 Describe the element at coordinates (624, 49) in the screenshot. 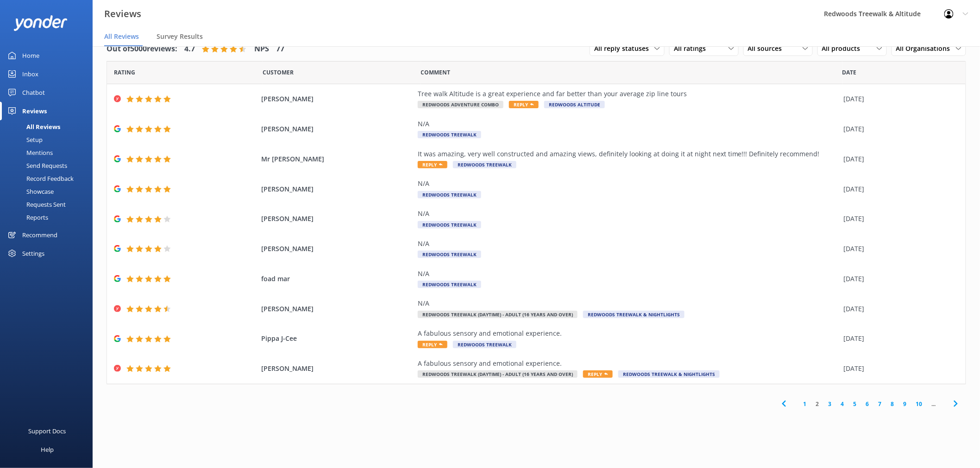

I see `span: All reply statuses` at that location.